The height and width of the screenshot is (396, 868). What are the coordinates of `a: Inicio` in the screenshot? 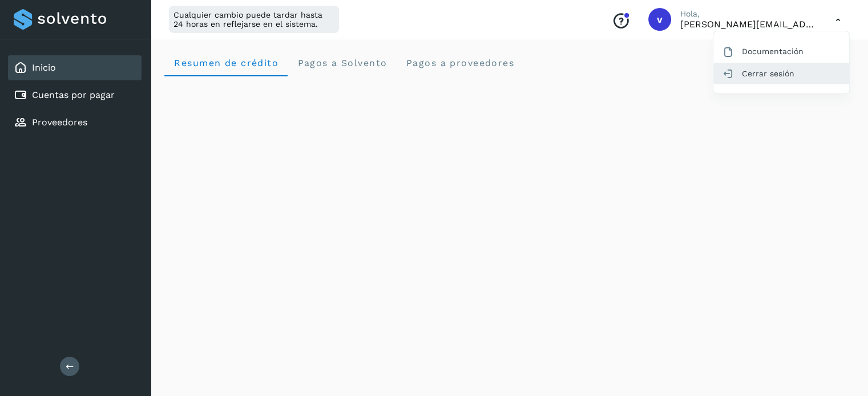 It's located at (44, 67).